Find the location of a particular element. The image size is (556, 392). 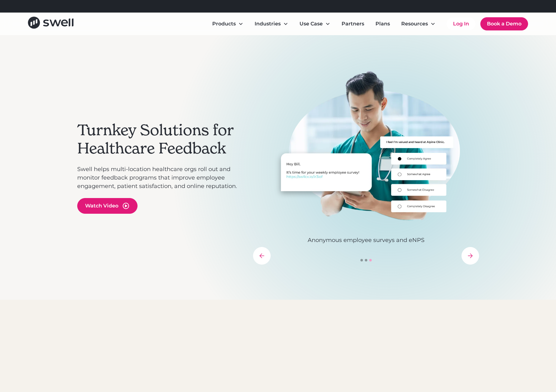

div: Watch Video is located at coordinates (102, 206).